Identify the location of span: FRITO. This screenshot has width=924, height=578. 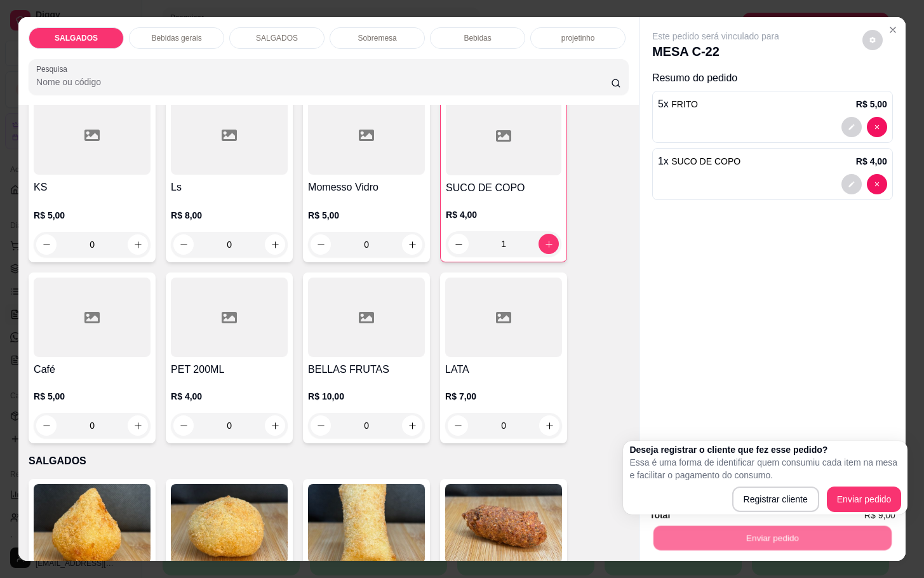
(685, 104).